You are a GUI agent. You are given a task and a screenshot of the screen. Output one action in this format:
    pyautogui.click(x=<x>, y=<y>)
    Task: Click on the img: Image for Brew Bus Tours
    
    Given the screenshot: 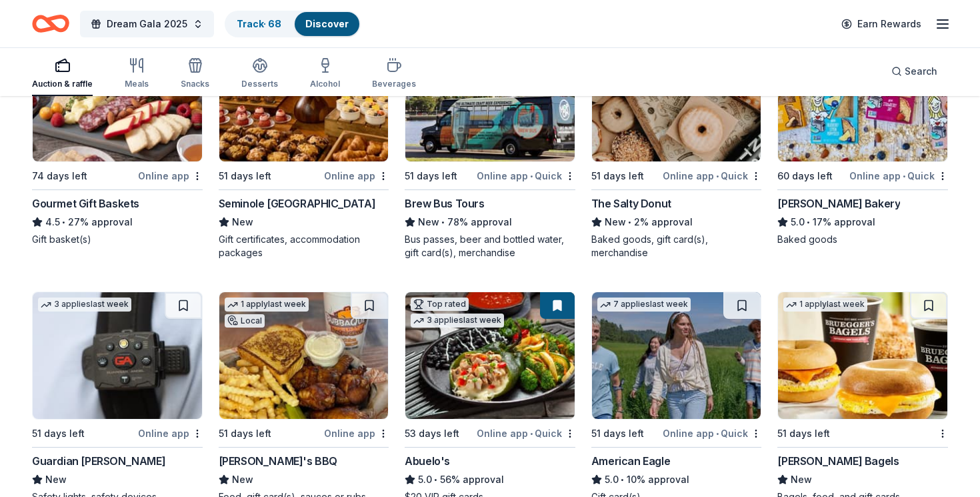 What is the action you would take?
    pyautogui.click(x=490, y=98)
    